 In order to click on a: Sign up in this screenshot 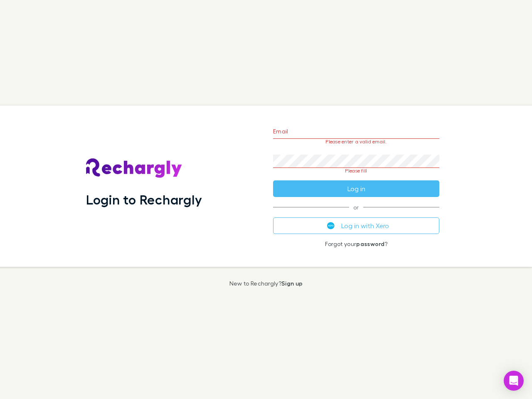, I will do `click(292, 283)`.